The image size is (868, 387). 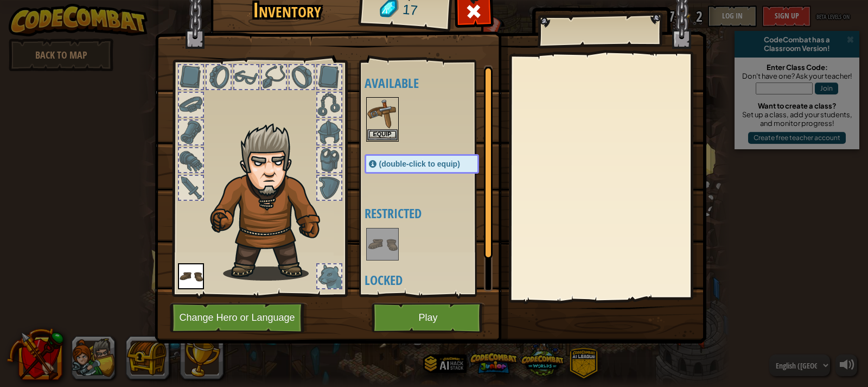 What do you see at coordinates (433, 213) in the screenshot?
I see `h4: Restricted` at bounding box center [433, 213].